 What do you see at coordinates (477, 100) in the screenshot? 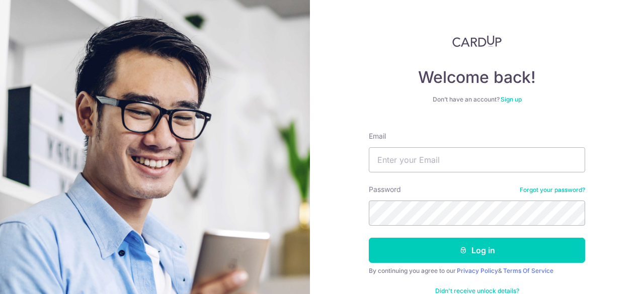
I see `div: Don’t have an account?` at bounding box center [477, 100].